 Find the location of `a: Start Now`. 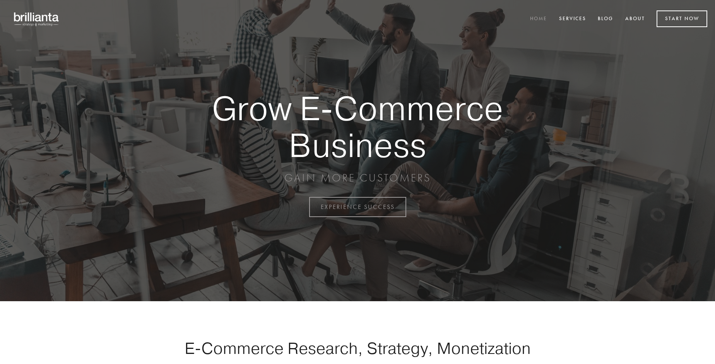

a: Start Now is located at coordinates (682, 19).